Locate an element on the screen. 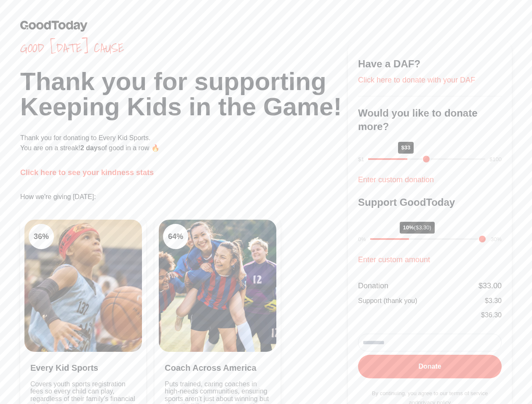 Image resolution: width=532 pixels, height=404 pixels. span: 33.00 is located at coordinates (492, 286).